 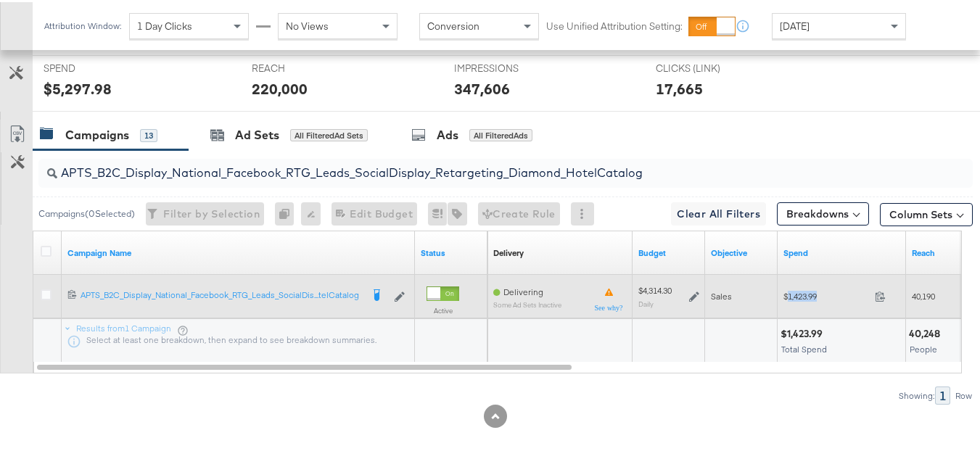 What do you see at coordinates (257, 133) in the screenshot?
I see `div: Ad Sets` at bounding box center [257, 133].